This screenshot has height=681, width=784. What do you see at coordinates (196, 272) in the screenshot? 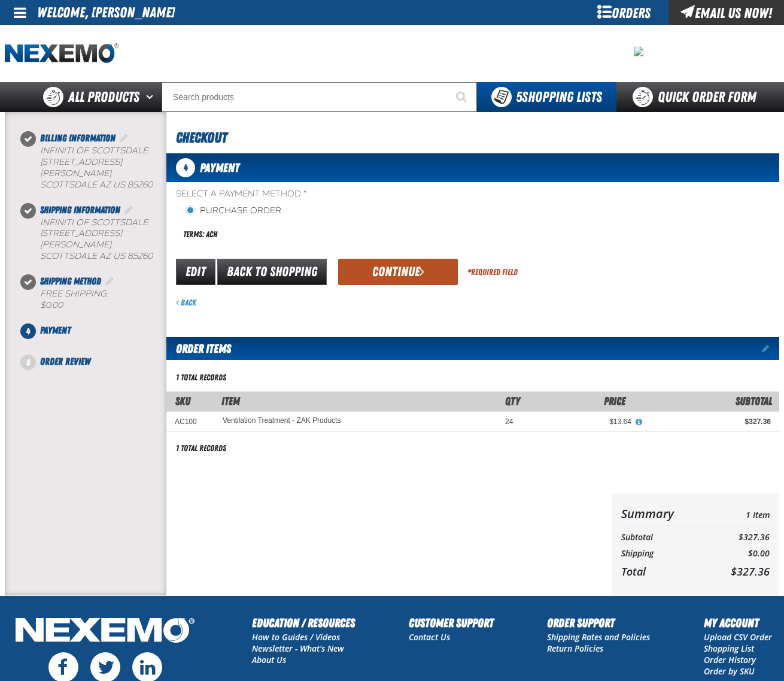
I see `a: Edit` at bounding box center [196, 272].